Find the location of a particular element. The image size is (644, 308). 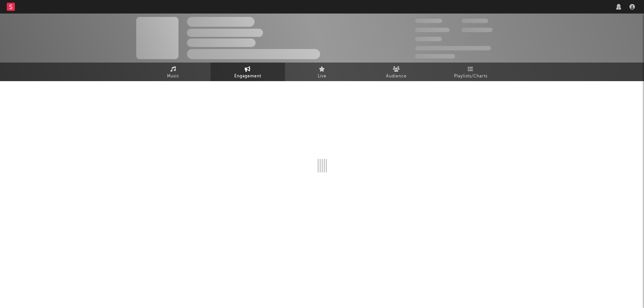

a: Live is located at coordinates (322, 71).